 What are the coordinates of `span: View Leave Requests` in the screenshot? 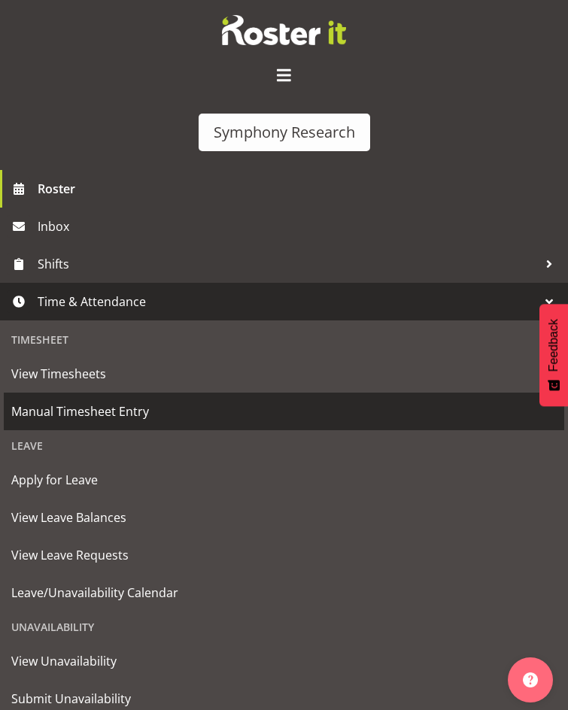 It's located at (283, 555).